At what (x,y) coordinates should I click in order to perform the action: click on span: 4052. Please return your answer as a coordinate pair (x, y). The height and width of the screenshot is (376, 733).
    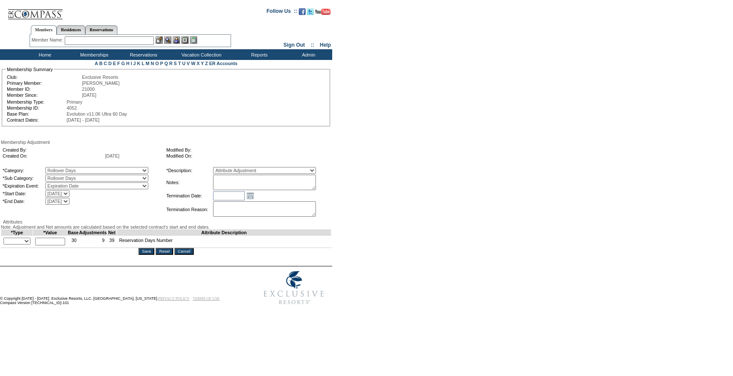
    Looking at the image, I should click on (72, 108).